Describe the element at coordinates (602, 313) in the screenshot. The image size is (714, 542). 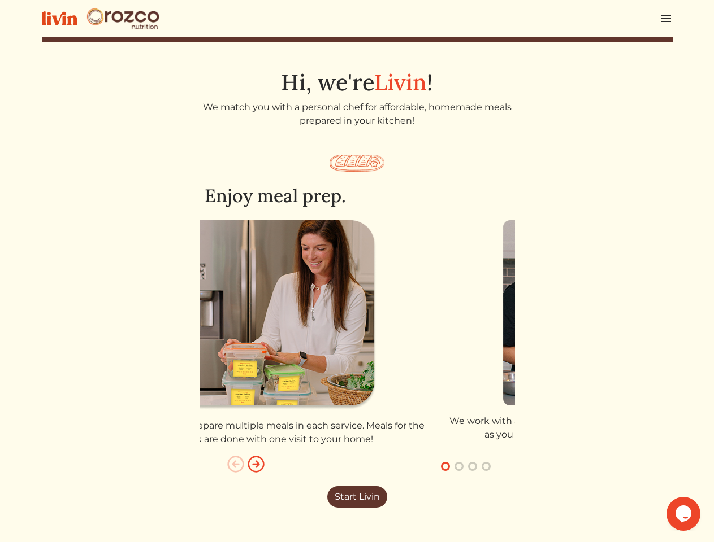
I see `img: try_chefs-507d21520d5c4ade5bbfe40f59efaeedb24c255d6ecf17fe6a5879f8a58da189.png` at that location.